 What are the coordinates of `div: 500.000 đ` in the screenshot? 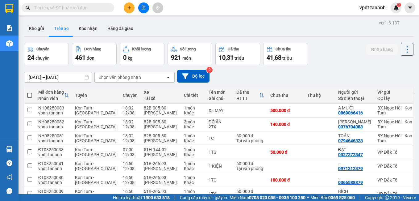 It's located at (286, 110).